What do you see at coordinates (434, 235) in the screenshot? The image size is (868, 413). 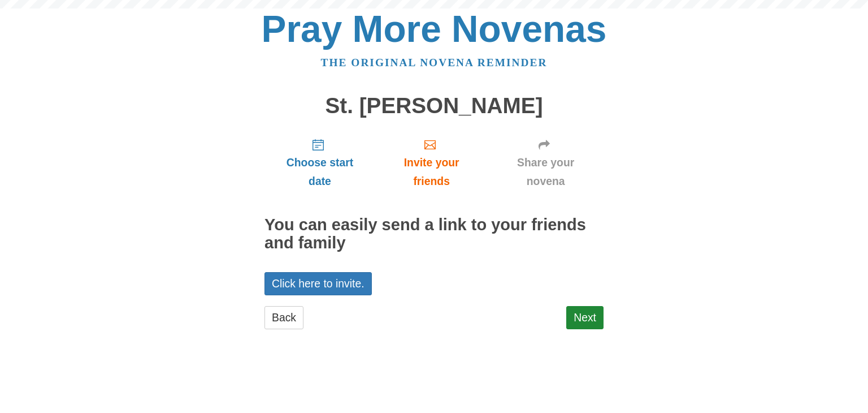 I see `h2: You can easily send a link to your friends and family` at bounding box center [434, 235].